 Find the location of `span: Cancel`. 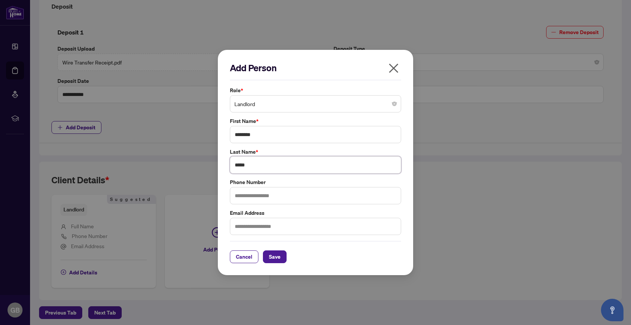

span: Cancel is located at coordinates (244, 257).